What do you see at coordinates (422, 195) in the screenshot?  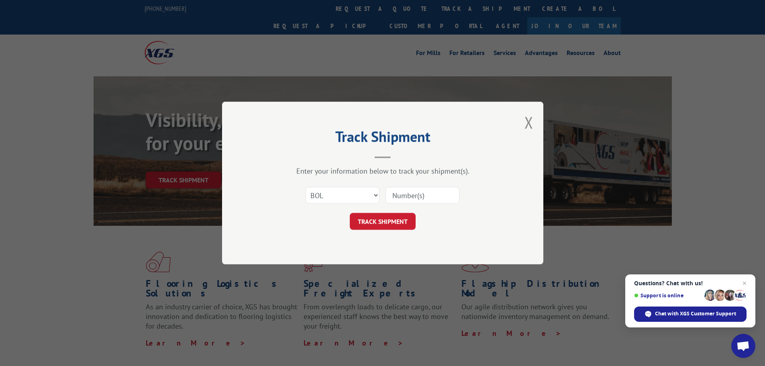 I see `input: Number(s)` at bounding box center [422, 195].